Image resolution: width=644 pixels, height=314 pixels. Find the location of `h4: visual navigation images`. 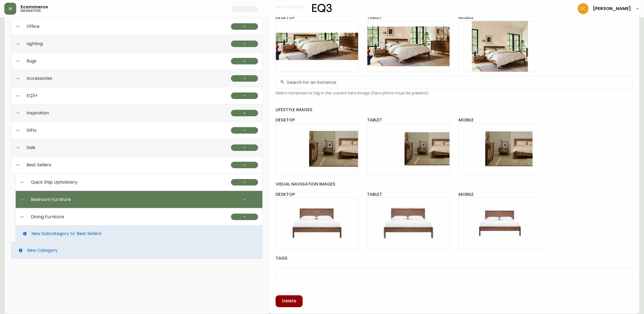

h4: visual navigation images is located at coordinates (454, 184).